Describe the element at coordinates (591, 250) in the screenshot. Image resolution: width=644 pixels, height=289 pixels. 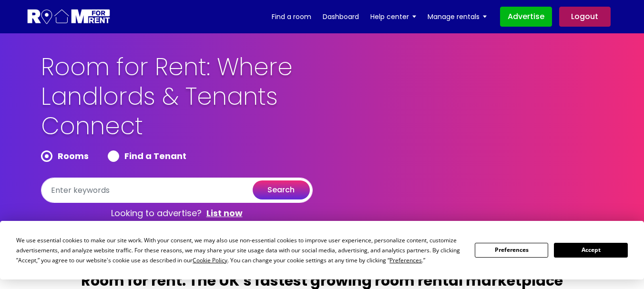
I see `button: Accept` at that location.